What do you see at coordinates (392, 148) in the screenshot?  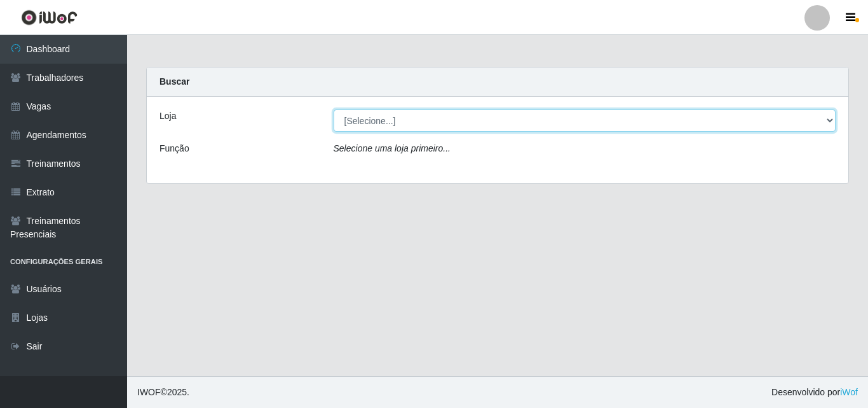 I see `i: Selecione uma loja primeiro...` at bounding box center [392, 148].